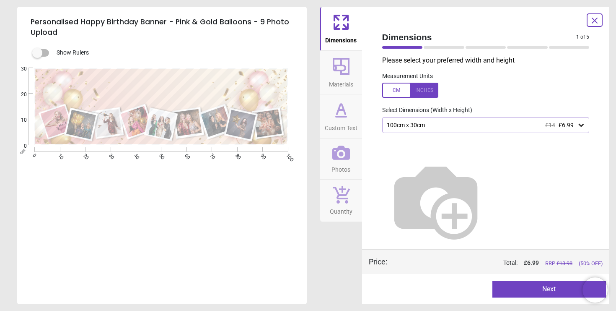 Image resolution: width=616 pixels, height=311 pixels. Describe the element at coordinates (482, 125) in the screenshot. I see `div: 100cm x 30cm` at that location.